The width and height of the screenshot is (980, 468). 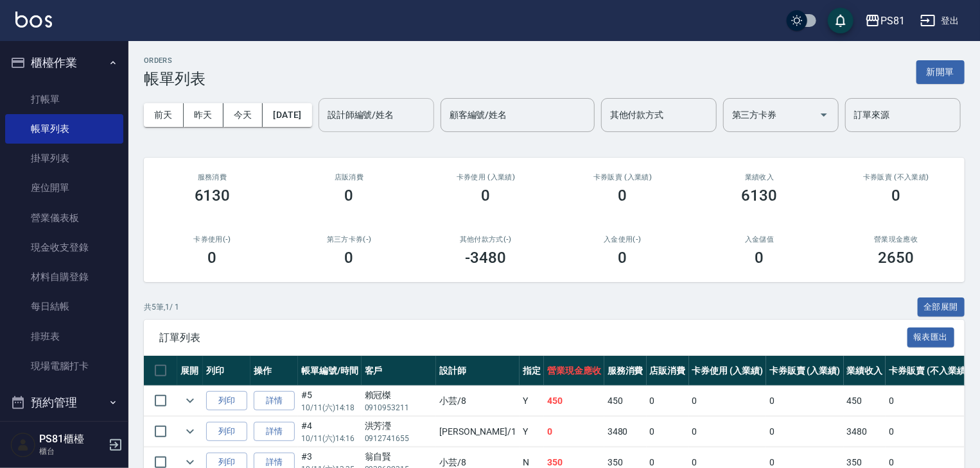 What do you see at coordinates (931, 337) in the screenshot?
I see `a: 報表匯出` at bounding box center [931, 337].